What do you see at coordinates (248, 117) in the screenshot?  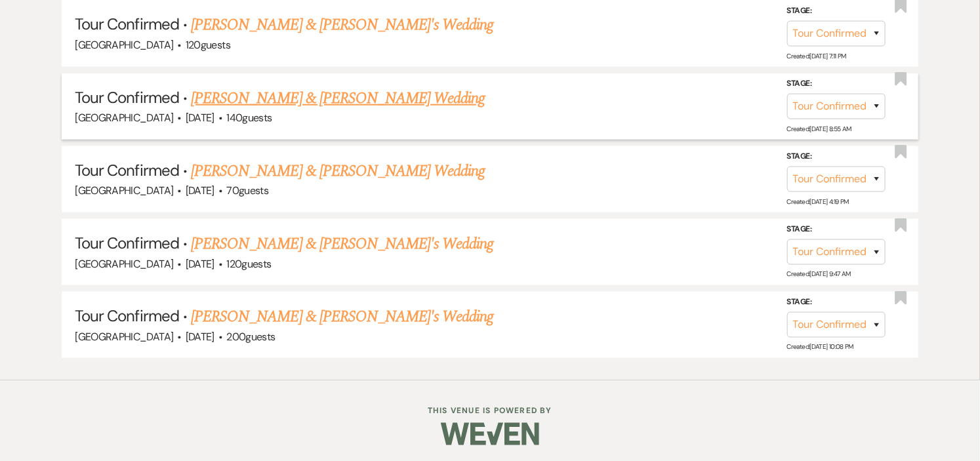 I see `span: 140 guests` at bounding box center [248, 117].